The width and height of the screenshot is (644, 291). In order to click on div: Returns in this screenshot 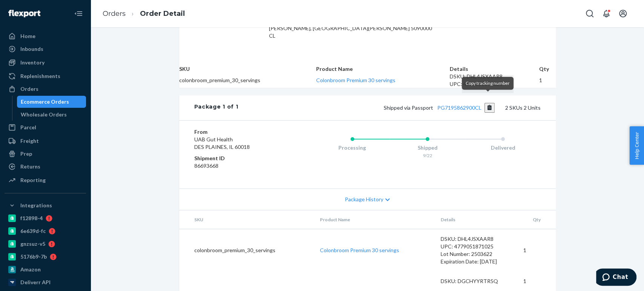, I will do `click(30, 167)`.